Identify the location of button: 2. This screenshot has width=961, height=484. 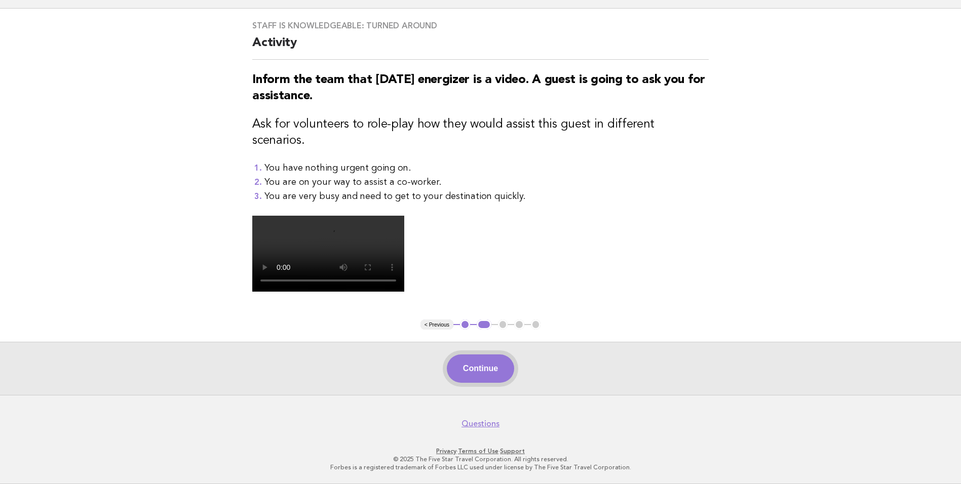
(484, 325).